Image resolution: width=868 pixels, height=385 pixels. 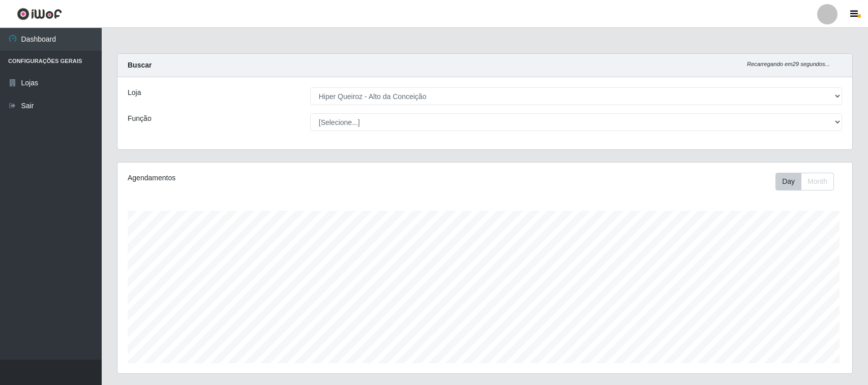 I want to click on label: Função, so click(x=140, y=118).